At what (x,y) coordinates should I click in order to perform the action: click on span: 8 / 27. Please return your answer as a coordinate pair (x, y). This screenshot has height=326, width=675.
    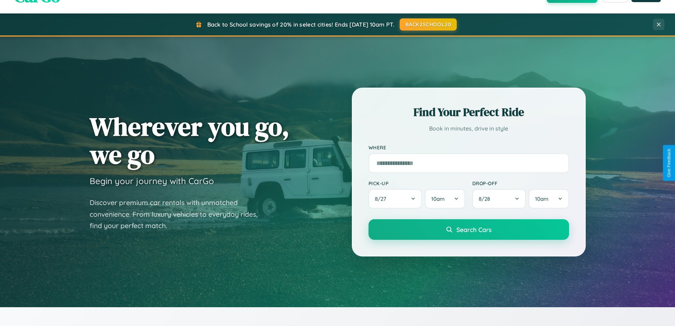
    Looking at the image, I should click on (382, 198).